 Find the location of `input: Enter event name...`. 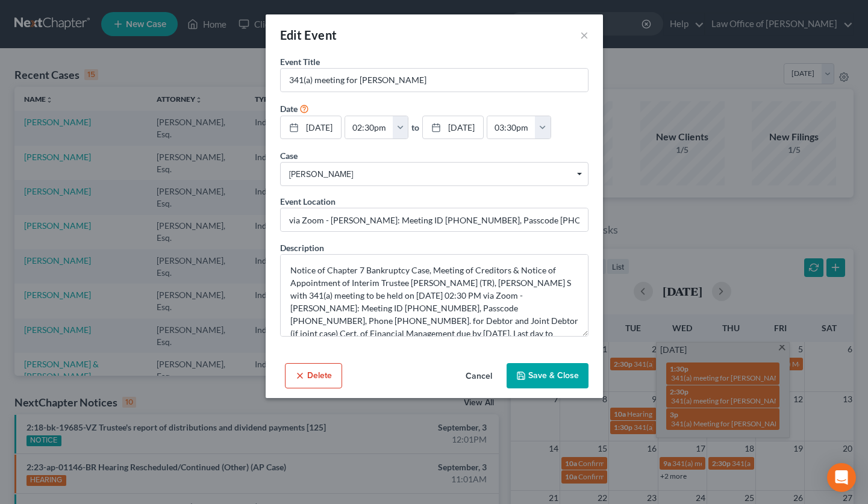

input: Enter event name... is located at coordinates (434, 80).